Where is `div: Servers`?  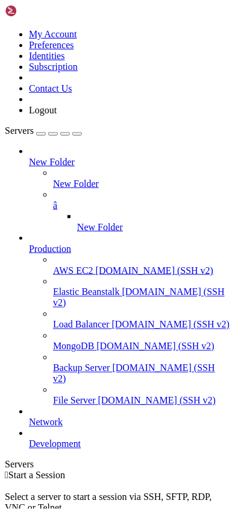
div: Servers is located at coordinates (118, 465).